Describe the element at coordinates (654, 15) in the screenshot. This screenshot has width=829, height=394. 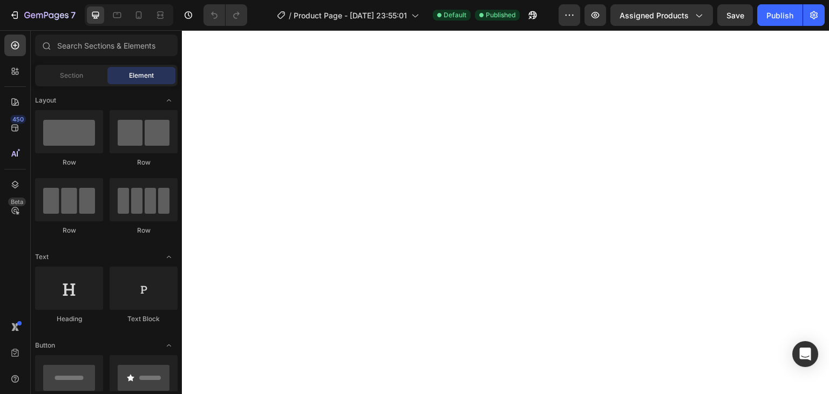
I see `span: Assigned Products` at that location.